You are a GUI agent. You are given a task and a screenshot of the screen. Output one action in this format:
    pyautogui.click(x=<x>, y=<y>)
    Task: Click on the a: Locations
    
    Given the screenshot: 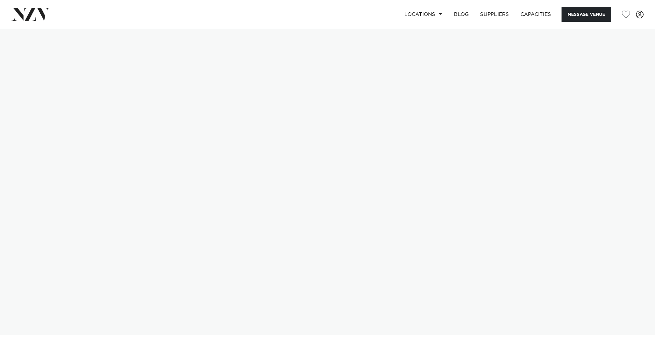 What is the action you would take?
    pyautogui.click(x=423, y=14)
    